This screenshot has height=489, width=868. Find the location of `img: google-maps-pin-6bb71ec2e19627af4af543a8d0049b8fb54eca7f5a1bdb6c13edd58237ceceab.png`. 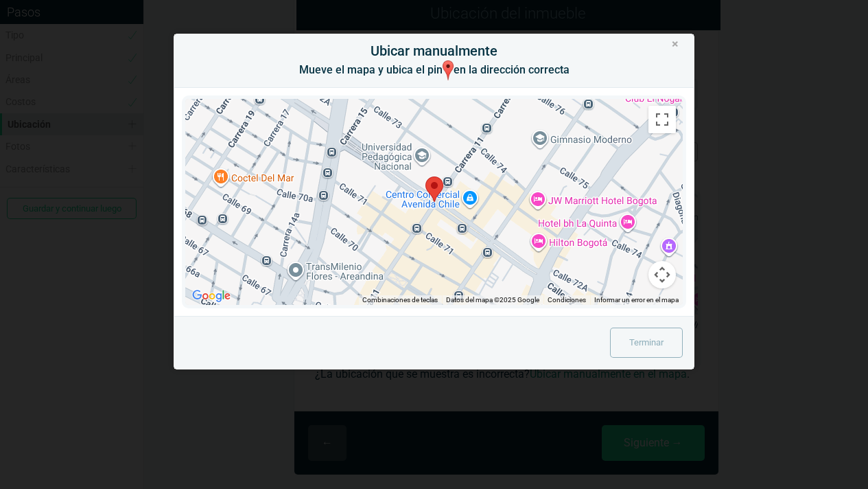

img: google-maps-pin-6bb71ec2e19627af4af543a8d0049b8fb54eca7f5a1bdb6c13edd58237ceceab.png is located at coordinates (448, 70).